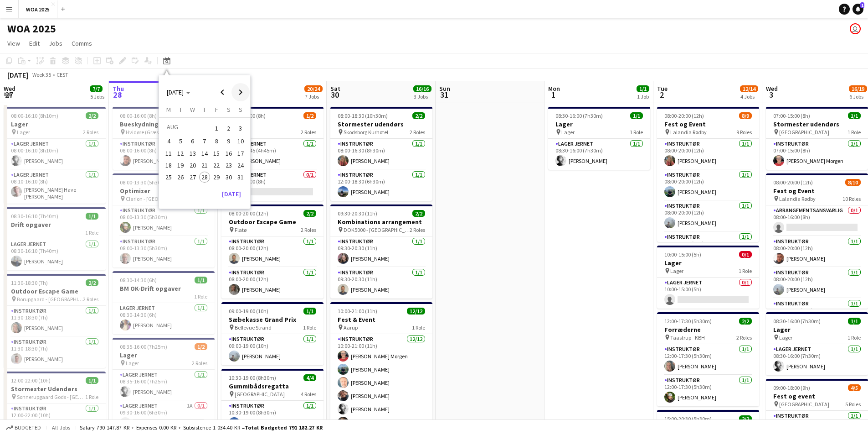 This screenshot has width=868, height=435. What do you see at coordinates (193, 141) in the screenshot?
I see `button: 06-08-2025` at bounding box center [193, 141].